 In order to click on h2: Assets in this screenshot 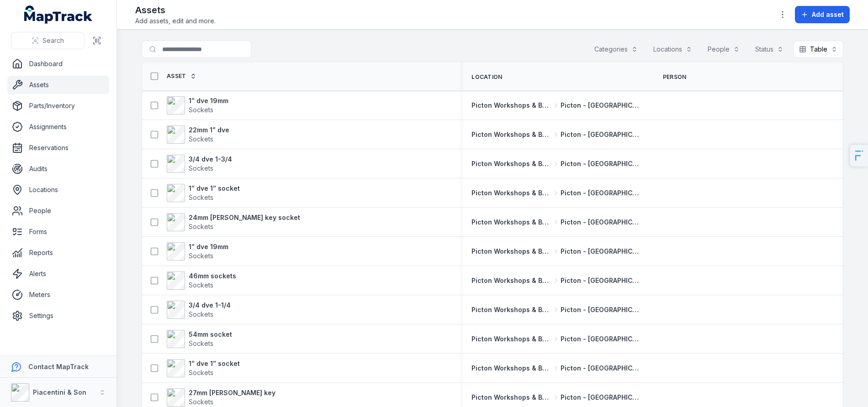, I will do `click(175, 10)`.